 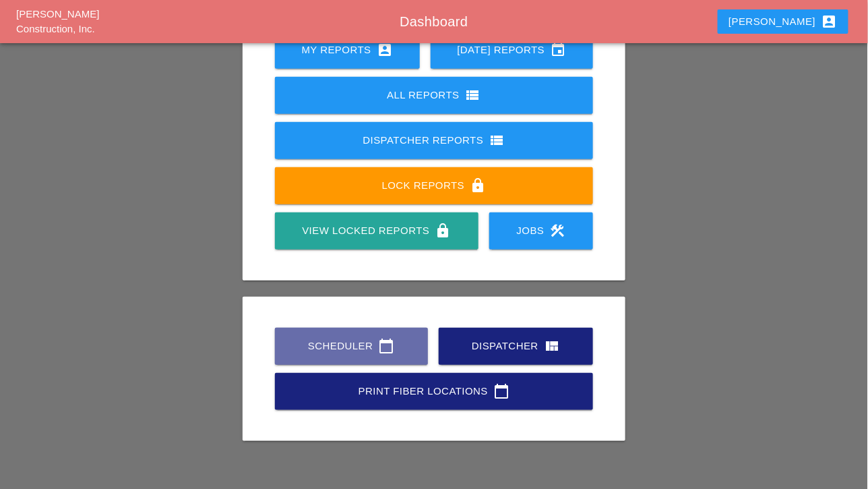 I want to click on i: construction, so click(x=558, y=231).